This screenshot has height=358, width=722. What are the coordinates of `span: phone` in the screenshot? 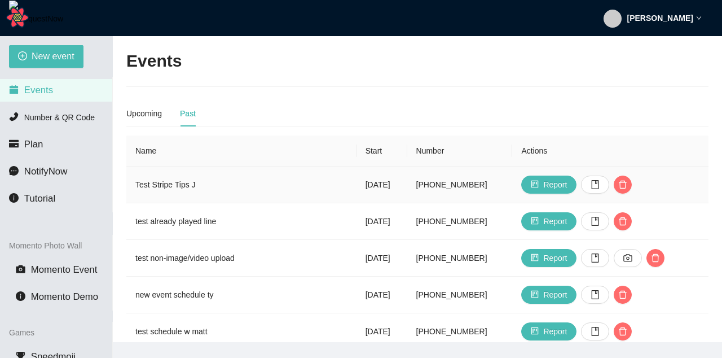 It's located at (14, 116).